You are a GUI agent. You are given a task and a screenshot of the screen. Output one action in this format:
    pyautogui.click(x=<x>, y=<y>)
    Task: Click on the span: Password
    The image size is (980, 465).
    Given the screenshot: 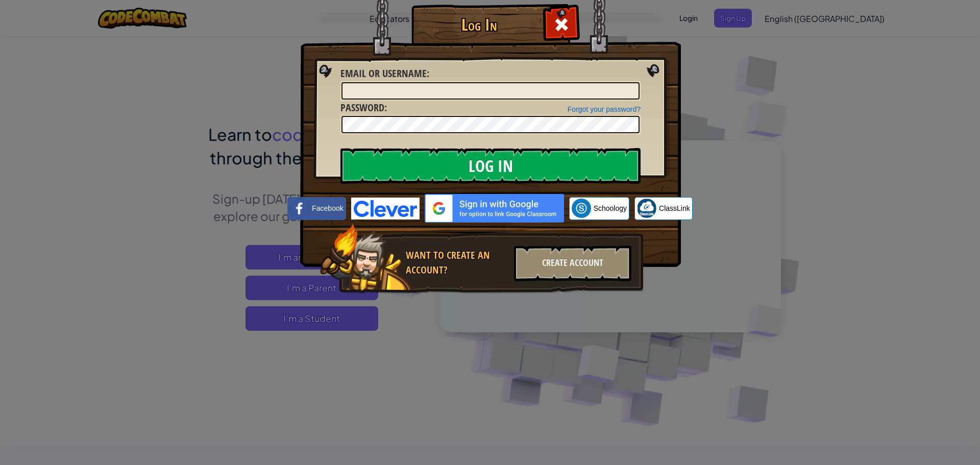 What is the action you would take?
    pyautogui.click(x=362, y=107)
    